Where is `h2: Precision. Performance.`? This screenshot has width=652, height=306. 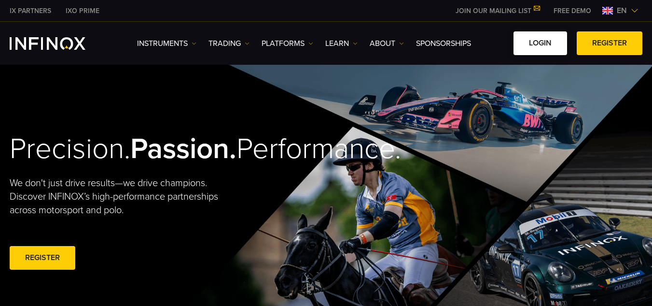
h2: Precision. Performance. is located at coordinates (152, 149).